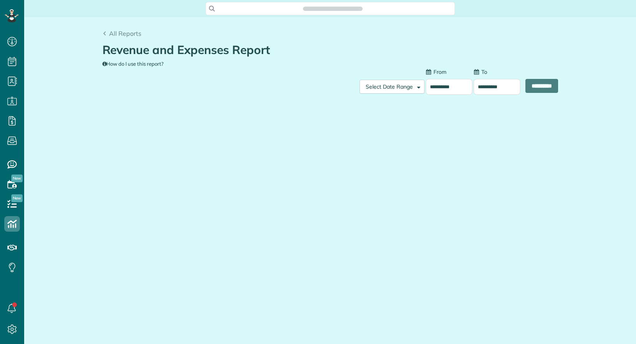 This screenshot has height=344, width=636. What do you see at coordinates (389, 87) in the screenshot?
I see `span: Select Date Range` at bounding box center [389, 87].